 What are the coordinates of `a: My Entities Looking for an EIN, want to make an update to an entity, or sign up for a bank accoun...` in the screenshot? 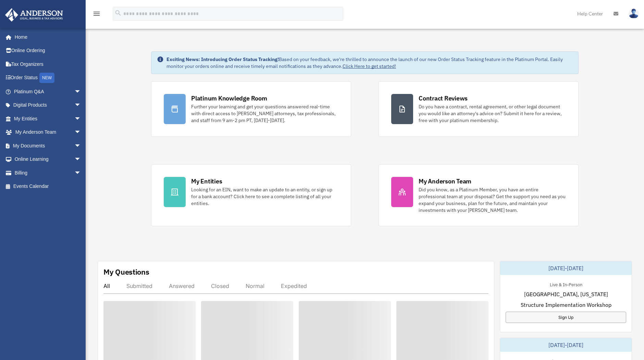 It's located at (251, 195).